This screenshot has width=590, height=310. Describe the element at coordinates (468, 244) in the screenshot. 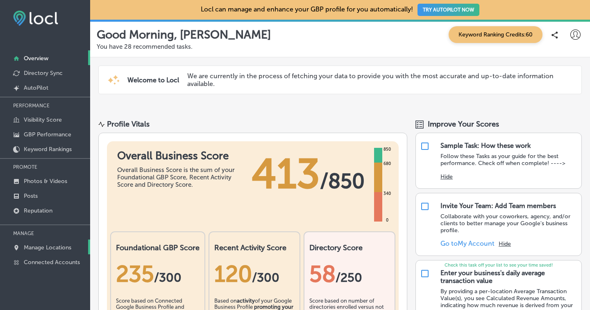

I see `a: Go toMy Account` at that location.